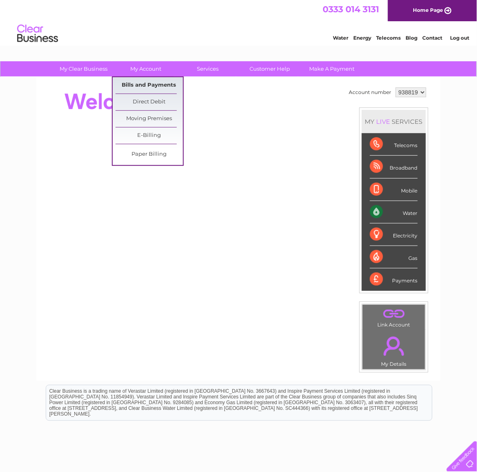 Image resolution: width=477 pixels, height=472 pixels. Describe the element at coordinates (383, 121) in the screenshot. I see `div: LIVE` at that location.